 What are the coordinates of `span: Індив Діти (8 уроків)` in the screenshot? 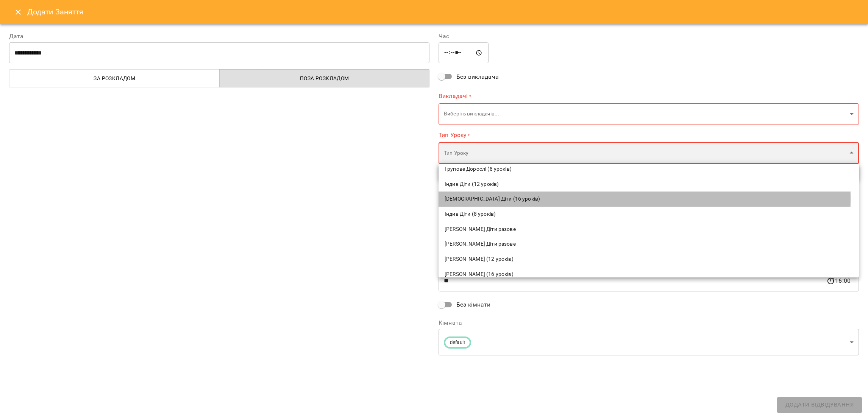 It's located at (648, 214).